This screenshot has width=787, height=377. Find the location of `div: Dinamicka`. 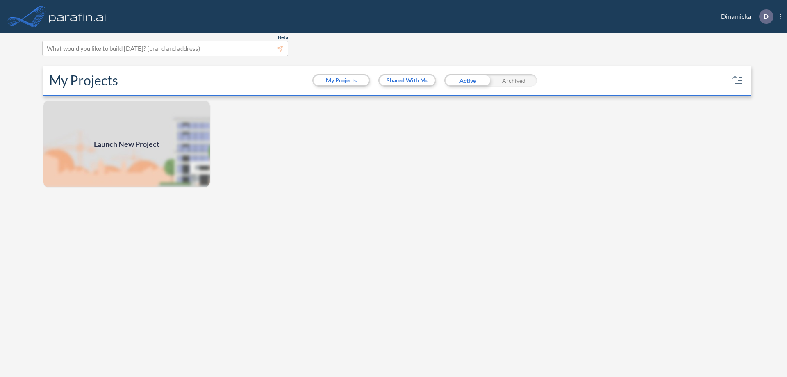

div: Dinamicka is located at coordinates (745, 16).